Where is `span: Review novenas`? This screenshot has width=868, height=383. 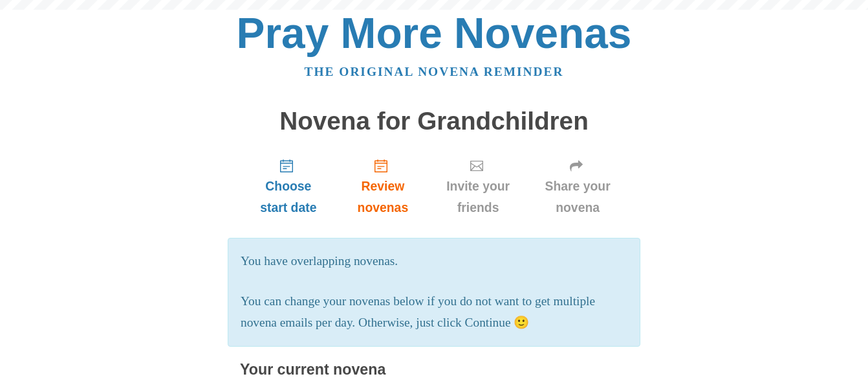
span: Review novenas is located at coordinates (383, 197).